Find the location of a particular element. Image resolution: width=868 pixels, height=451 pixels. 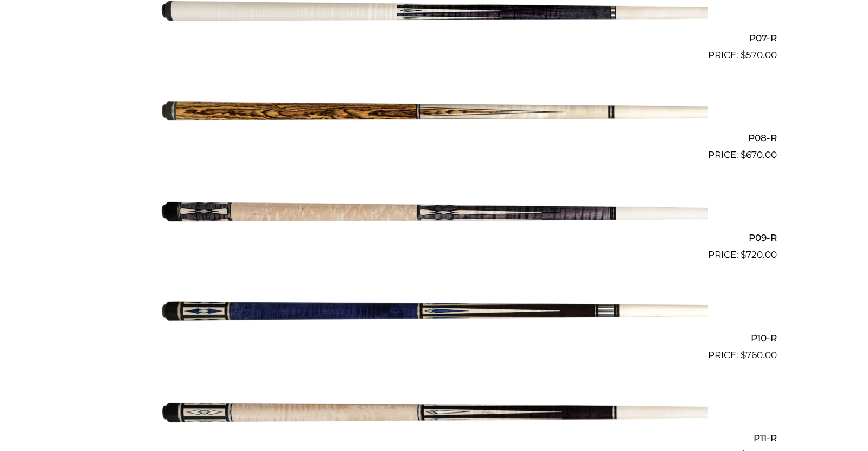

bdi: 570.00 is located at coordinates (759, 55).